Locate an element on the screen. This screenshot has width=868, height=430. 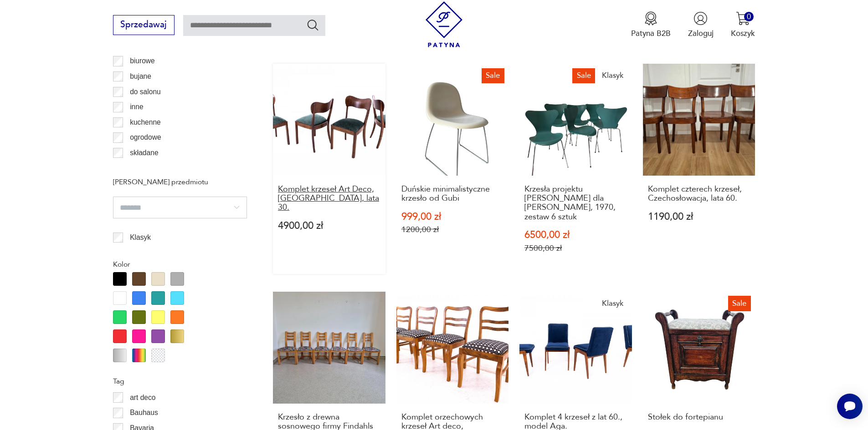
img: Patyna - sklep z meblami i dekoracjami vintage is located at coordinates (444, 24).